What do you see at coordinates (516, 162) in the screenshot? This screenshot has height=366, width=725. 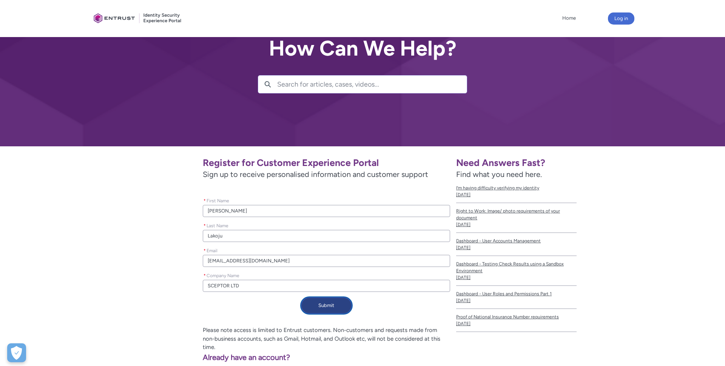 I see `h1: Need Answers Fast?` at bounding box center [516, 162].